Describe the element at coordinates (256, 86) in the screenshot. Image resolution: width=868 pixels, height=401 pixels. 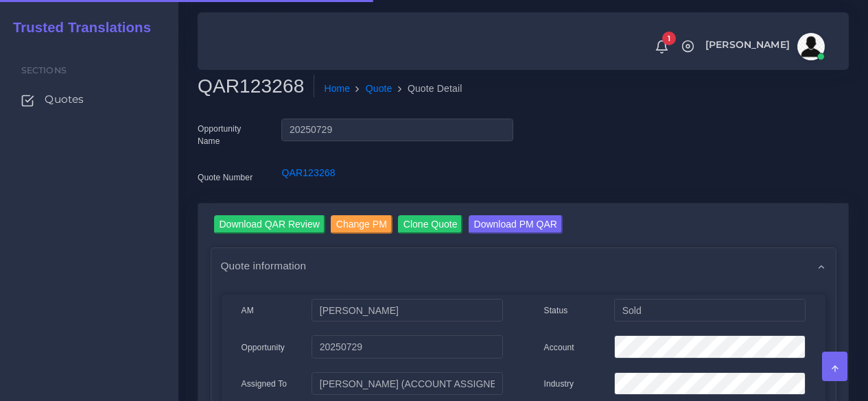
I see `h2: QAR123268` at that location.